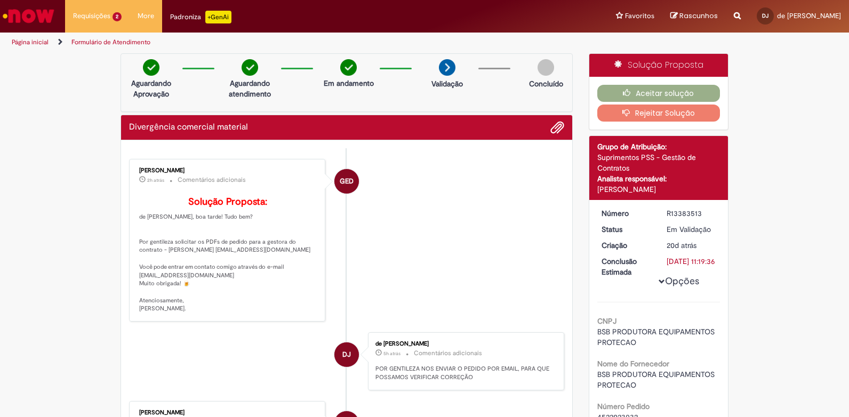 The height and width of the screenshot is (417, 849). I want to click on div: Suprimentos PSS - Gestão de Contratos, so click(658, 163).